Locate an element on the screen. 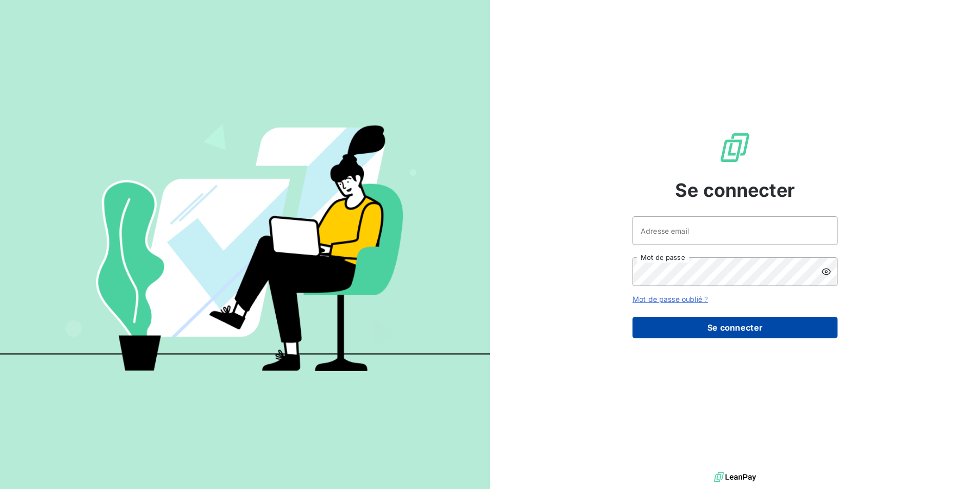 Image resolution: width=980 pixels, height=489 pixels. img: Logo LeanPay is located at coordinates (735, 148).